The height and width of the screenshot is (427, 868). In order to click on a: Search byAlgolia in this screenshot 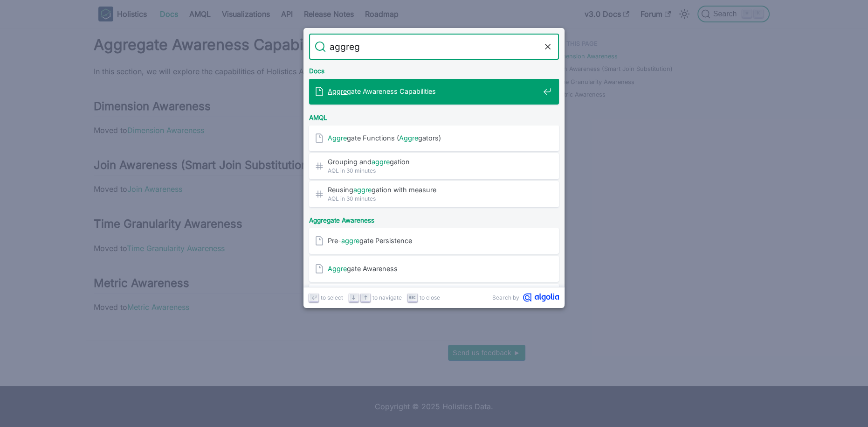, I will do `click(525, 297)`.